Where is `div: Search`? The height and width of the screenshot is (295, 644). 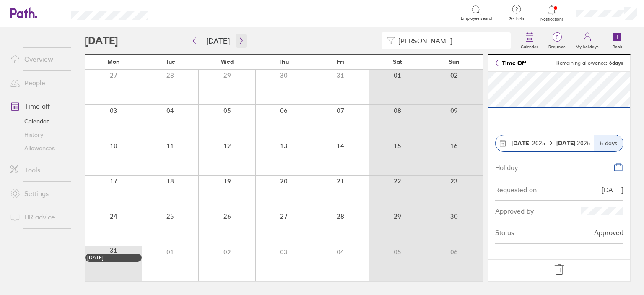
div: Search is located at coordinates (181, 12).